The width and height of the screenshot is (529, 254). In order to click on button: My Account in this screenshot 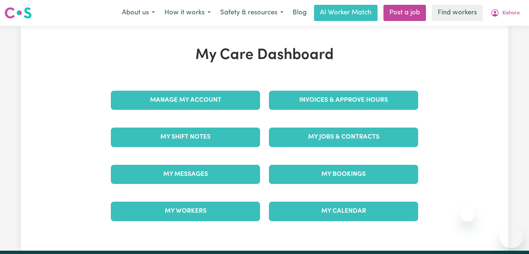, I will do `click(505, 13)`.